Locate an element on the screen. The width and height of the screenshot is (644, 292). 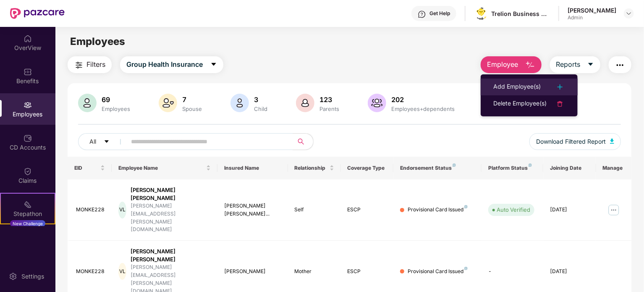
div: Self is located at coordinates (315, 210).